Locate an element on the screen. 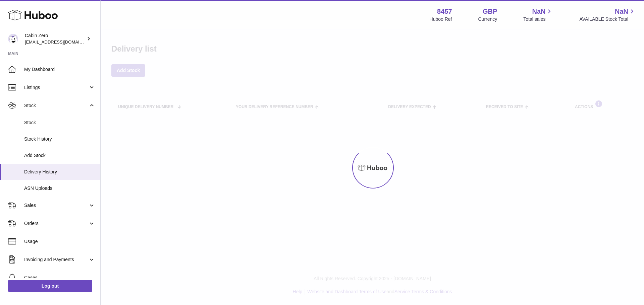 The width and height of the screenshot is (644, 305). span: Total sales is located at coordinates (538, 19).